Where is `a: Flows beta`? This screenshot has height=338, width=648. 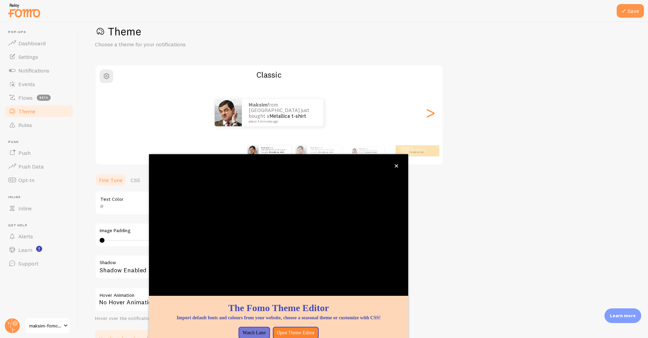
a: Flows beta is located at coordinates (39, 98).